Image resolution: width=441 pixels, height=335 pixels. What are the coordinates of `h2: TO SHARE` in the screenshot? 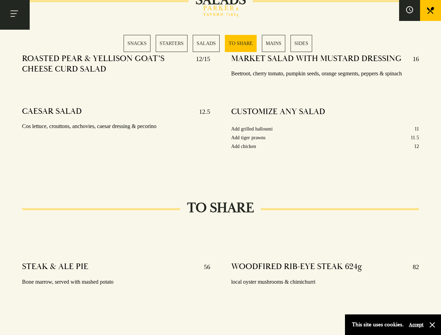 It's located at (220, 208).